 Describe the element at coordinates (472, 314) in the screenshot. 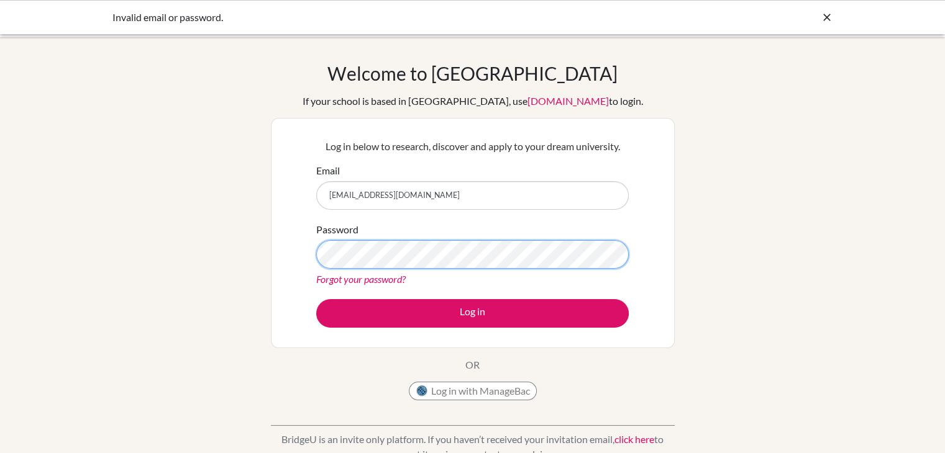

I see `button: Log in` at that location.